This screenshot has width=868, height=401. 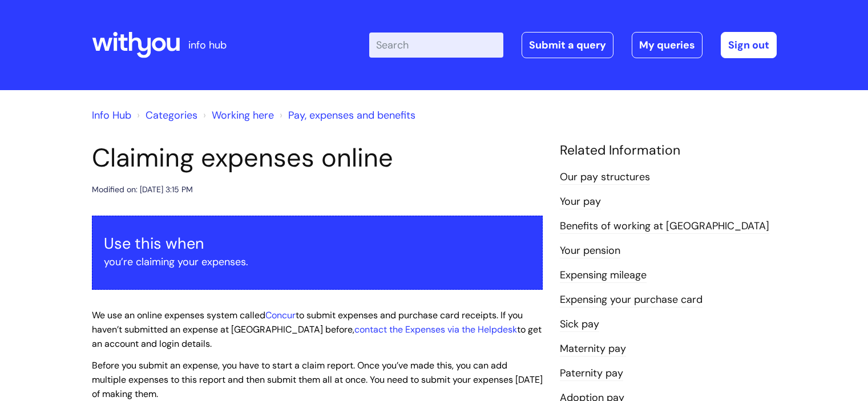 I want to click on a: contact the Expenses via the Helpdesk, so click(x=436, y=329).